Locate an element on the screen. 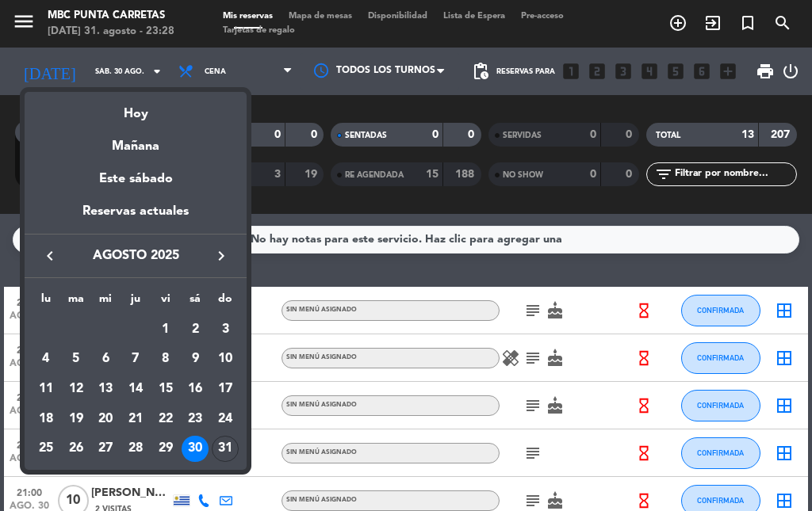 This screenshot has height=511, width=812. div: 29 is located at coordinates (165, 450).